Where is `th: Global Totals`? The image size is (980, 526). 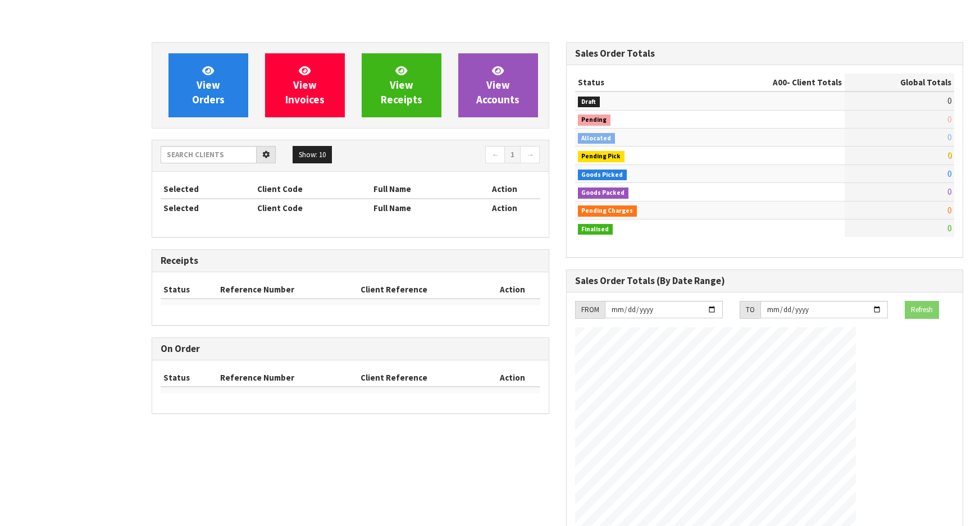
th: Global Totals is located at coordinates (899, 82).